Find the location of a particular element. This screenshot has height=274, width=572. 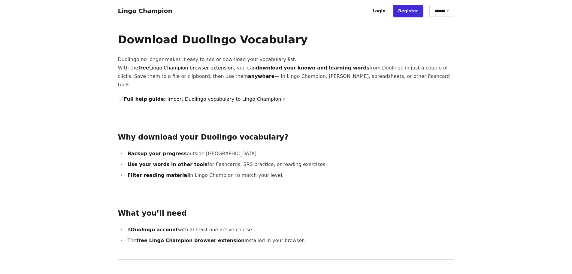

strong: Use your words in other tools is located at coordinates (168, 164).